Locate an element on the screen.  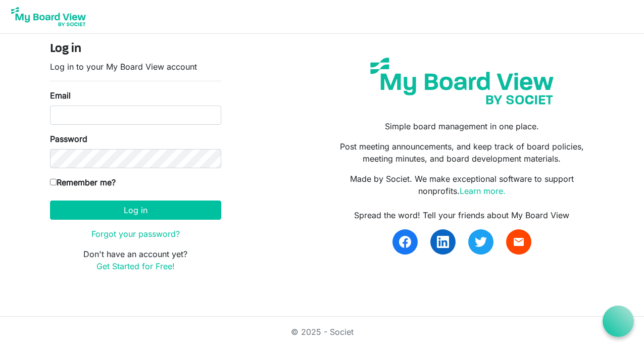
a: Learn more. is located at coordinates (482, 191).